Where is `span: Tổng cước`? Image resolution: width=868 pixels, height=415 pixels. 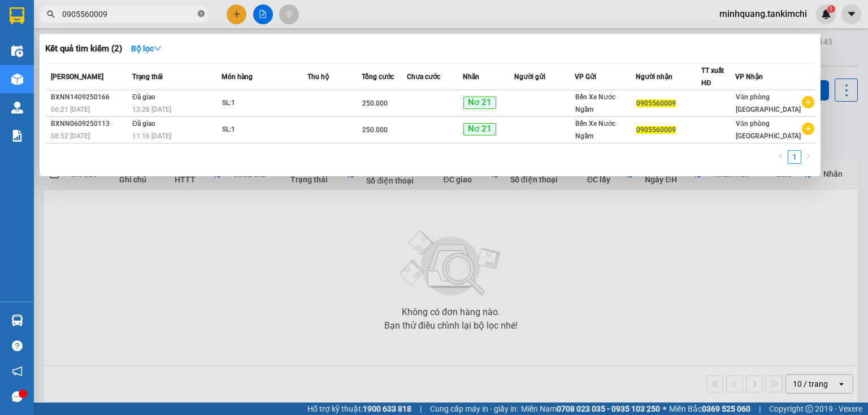
span: Tổng cước is located at coordinates (377, 77).